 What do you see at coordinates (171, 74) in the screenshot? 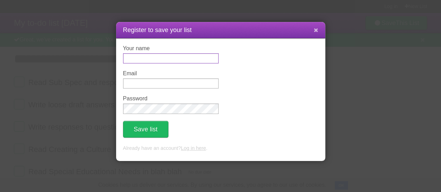
I see `label: Email` at bounding box center [171, 74].